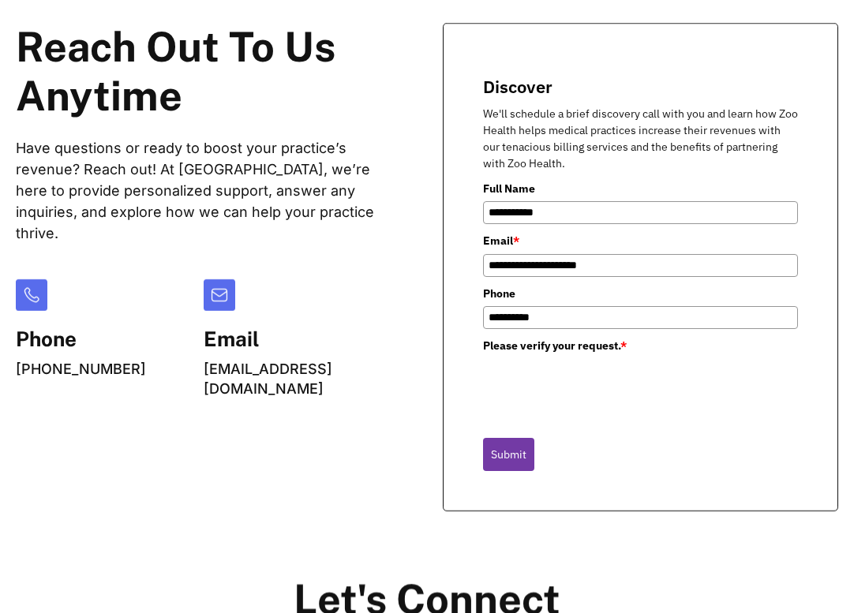  What do you see at coordinates (80, 339) in the screenshot?
I see `h5: Phone` at bounding box center [80, 339].